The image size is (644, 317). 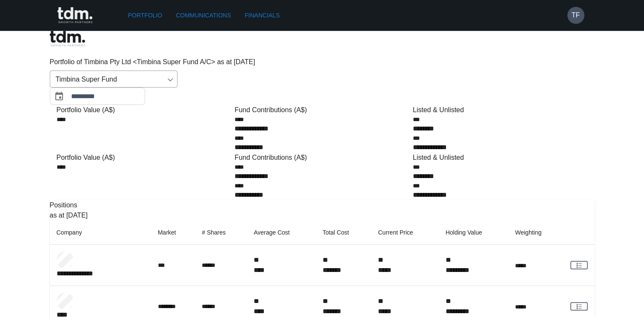 What do you see at coordinates (221, 233) in the screenshot?
I see `th: # Shares` at bounding box center [221, 233].